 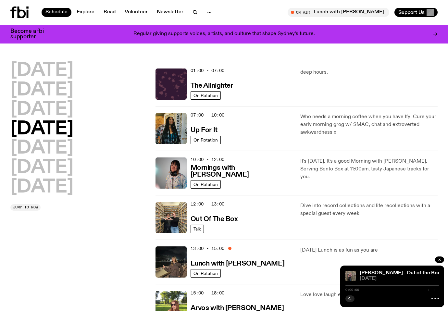 What do you see at coordinates (369, 295) in the screenshot?
I see `p: Love love laugh every Thursyay` at bounding box center [369, 295].